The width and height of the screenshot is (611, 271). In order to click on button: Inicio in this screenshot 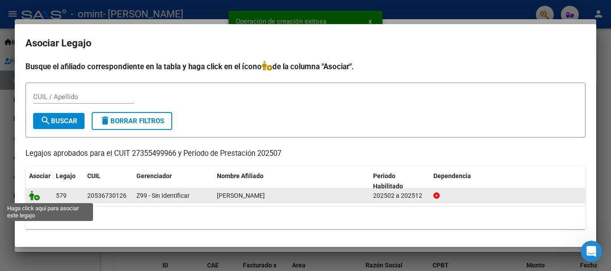, I will do `click(148, 14)`.